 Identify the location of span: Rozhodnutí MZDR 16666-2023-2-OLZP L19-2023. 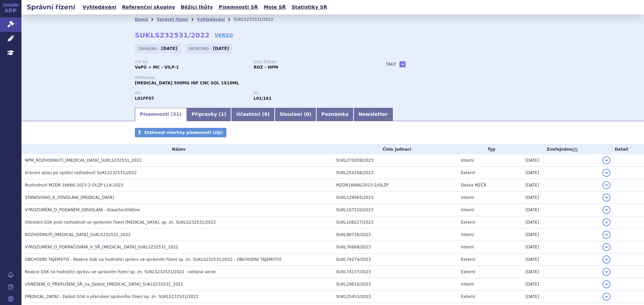
(74, 186).